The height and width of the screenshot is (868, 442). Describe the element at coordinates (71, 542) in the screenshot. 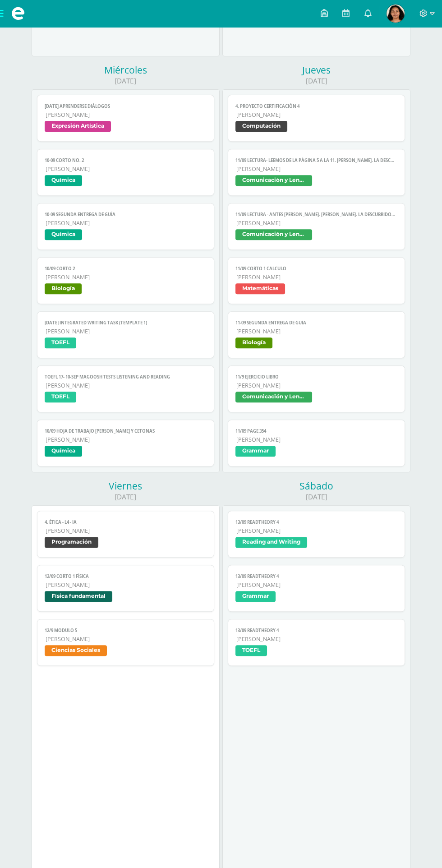

I see `span: Programación` at that location.